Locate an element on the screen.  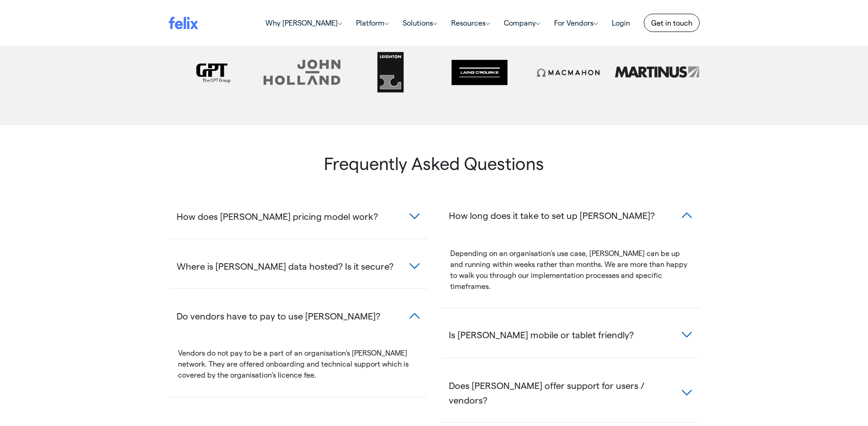
img: felix logo is located at coordinates (184, 22).